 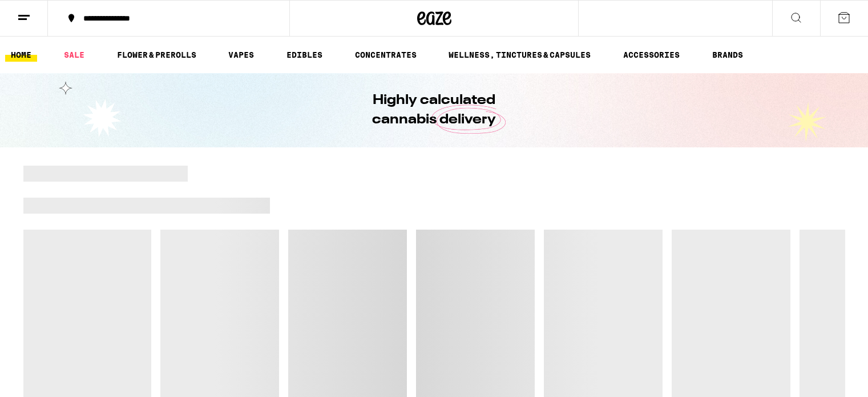 What do you see at coordinates (157, 54) in the screenshot?
I see `a: FLOWER & PREROLLS` at bounding box center [157, 54].